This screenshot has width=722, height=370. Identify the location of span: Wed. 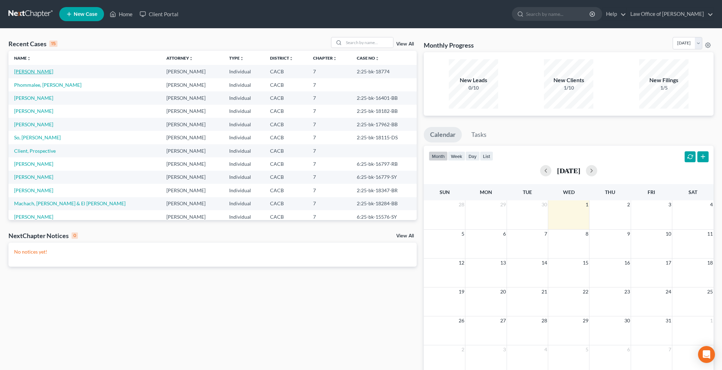
(569, 192).